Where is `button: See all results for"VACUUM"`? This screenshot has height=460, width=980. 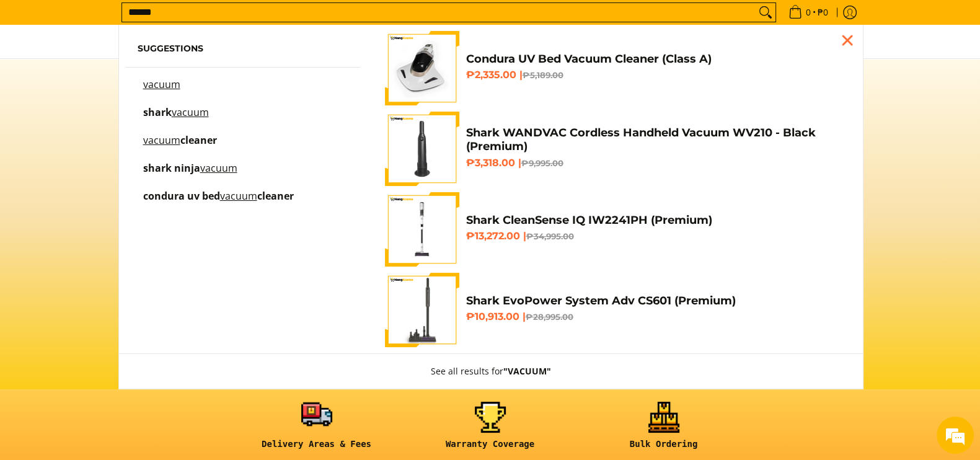 button: See all results for"VACUUM" is located at coordinates (491, 371).